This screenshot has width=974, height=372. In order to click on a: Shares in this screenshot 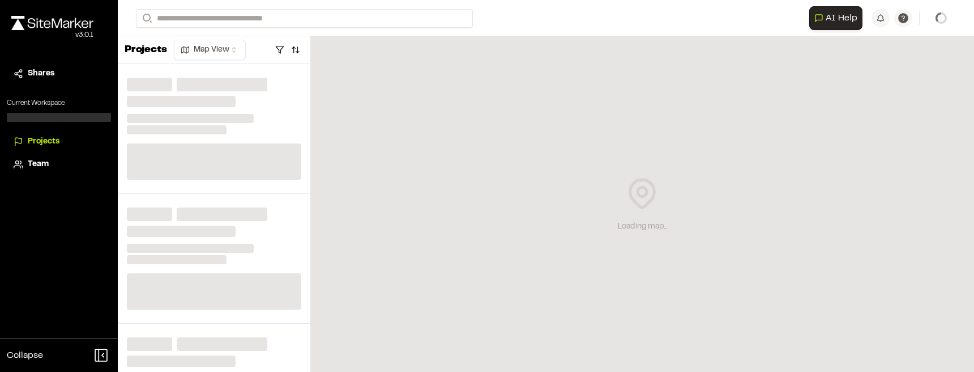, I will do `click(59, 74)`.